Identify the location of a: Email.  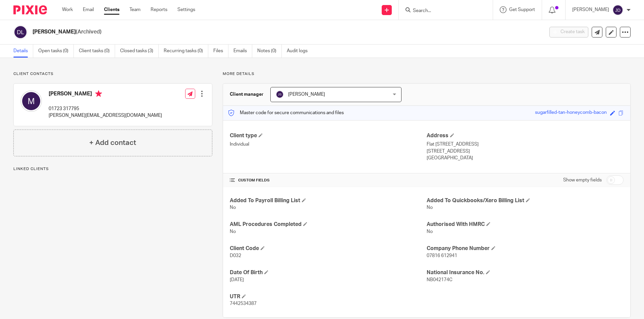
(89, 10).